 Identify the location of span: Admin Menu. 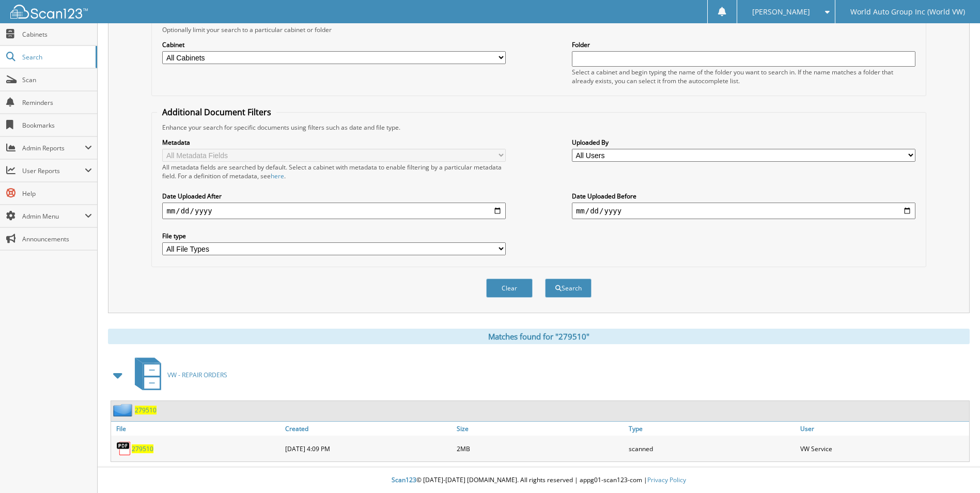
(53, 216).